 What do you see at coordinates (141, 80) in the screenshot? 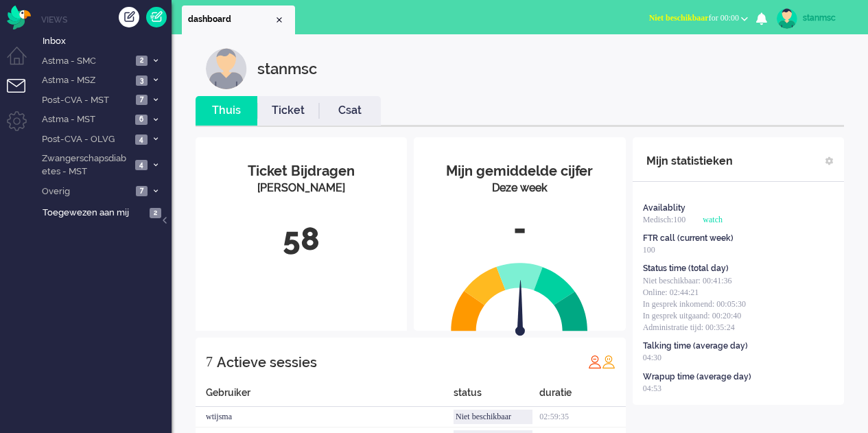
I see `span: 3` at bounding box center [141, 80].